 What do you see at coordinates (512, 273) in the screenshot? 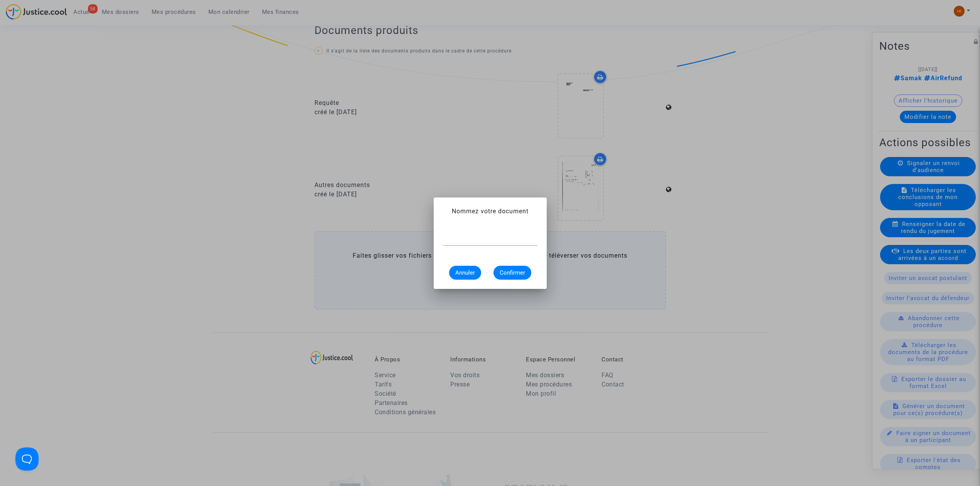
I see `span: Confirmer` at bounding box center [512, 273].